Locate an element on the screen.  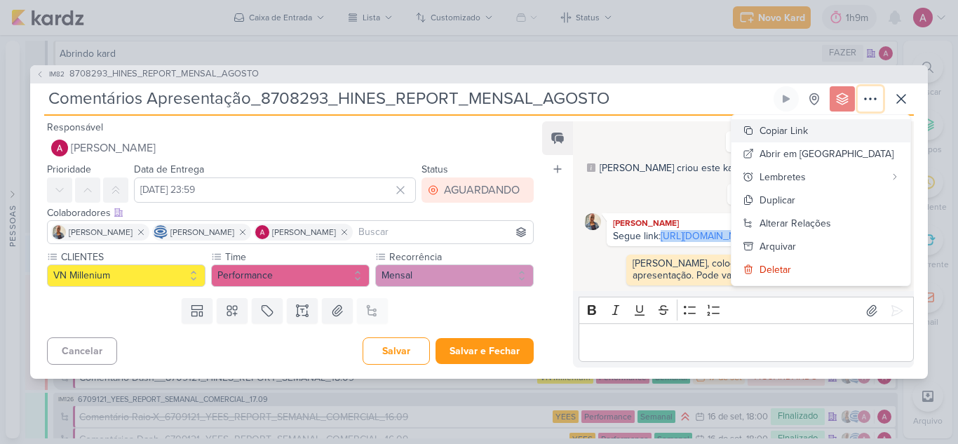
button: Performance is located at coordinates (290, 276).